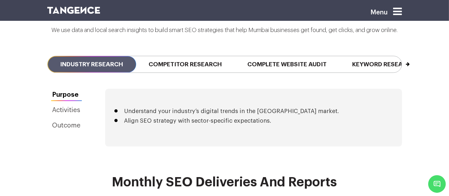 Image resolution: width=449 pixels, height=196 pixels. What do you see at coordinates (254, 121) in the screenshot?
I see `li: Align SEO strategy with sector-specific expectations.` at bounding box center [254, 121].